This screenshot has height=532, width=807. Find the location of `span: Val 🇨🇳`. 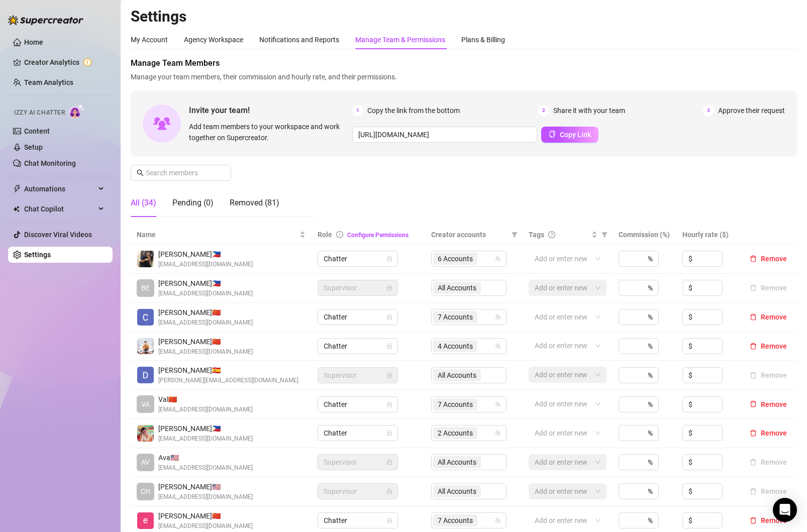

span: Val 🇨🇳 is located at coordinates (205, 400).